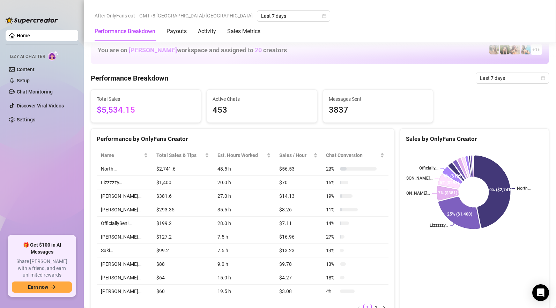  Describe the element at coordinates (146, 110) in the screenshot. I see `span: $5,534.15` at that location.